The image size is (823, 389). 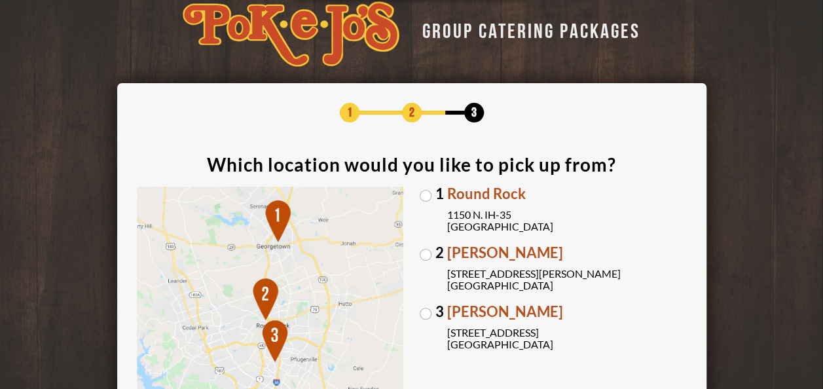 I want to click on div: GROUP CATERING PACKAGES, so click(x=527, y=28).